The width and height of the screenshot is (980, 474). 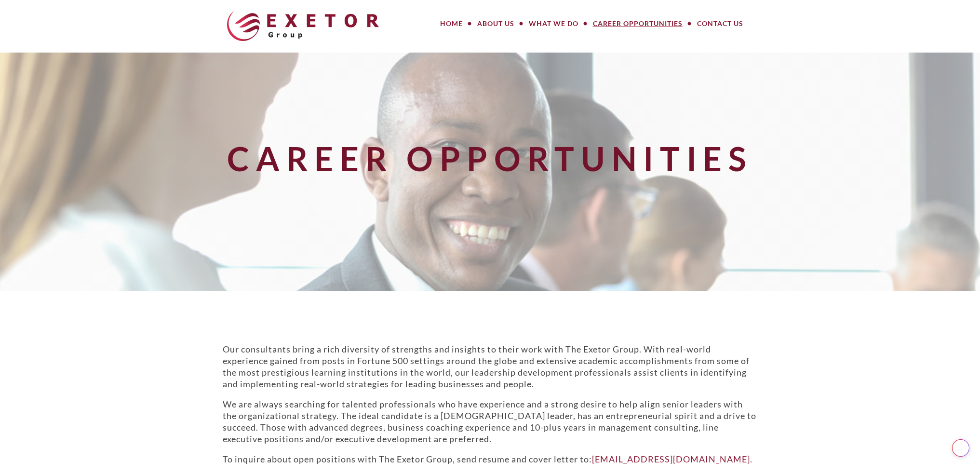 I want to click on a: Career Opportunities, so click(x=637, y=24).